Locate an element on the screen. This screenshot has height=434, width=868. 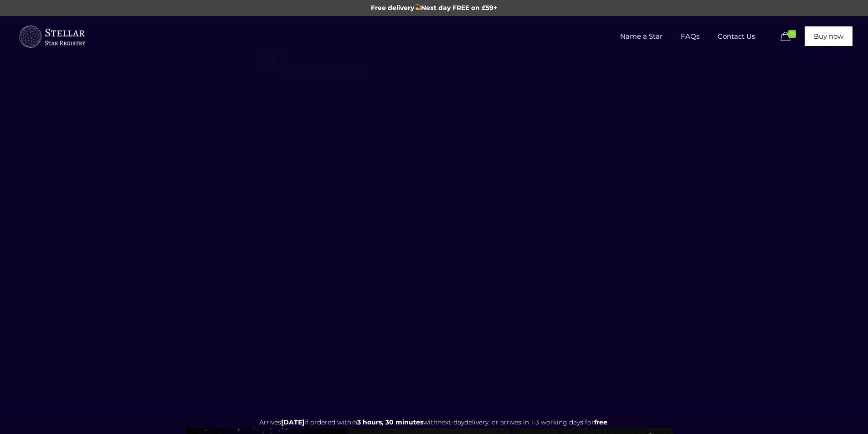
span: FAQs is located at coordinates (690, 37).